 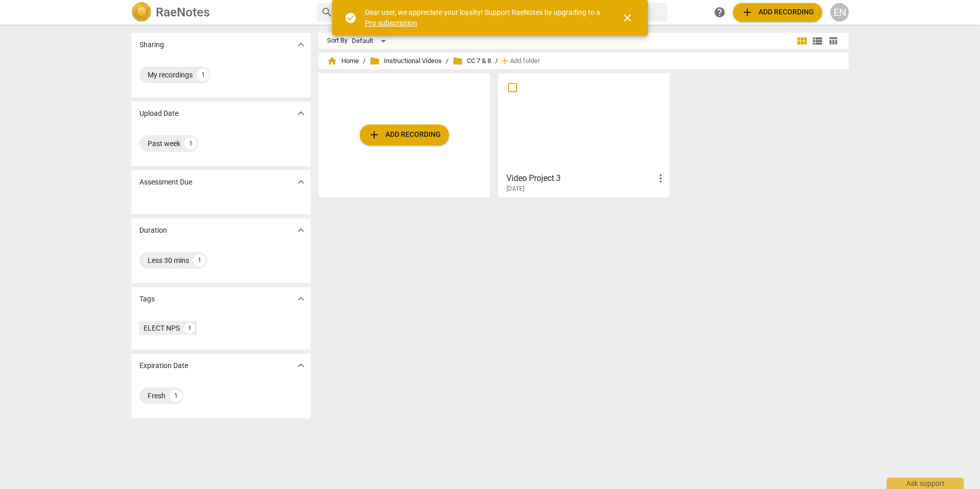 I want to click on span: more_vert, so click(x=660, y=178).